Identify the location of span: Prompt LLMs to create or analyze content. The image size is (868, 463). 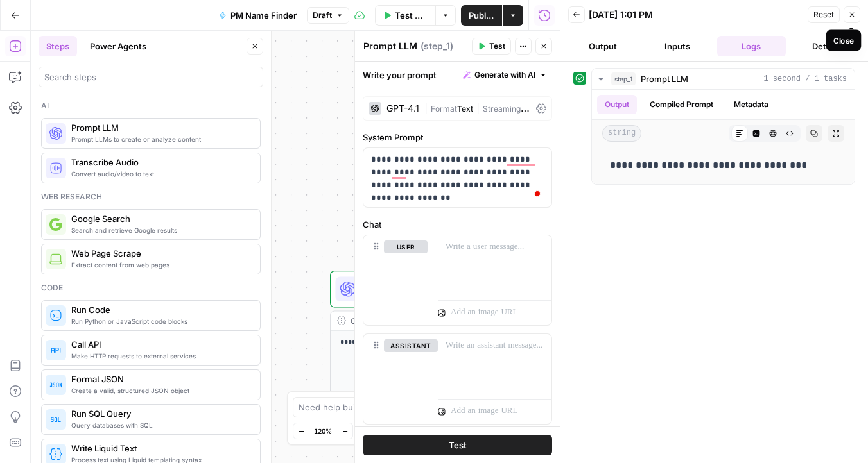
(160, 139).